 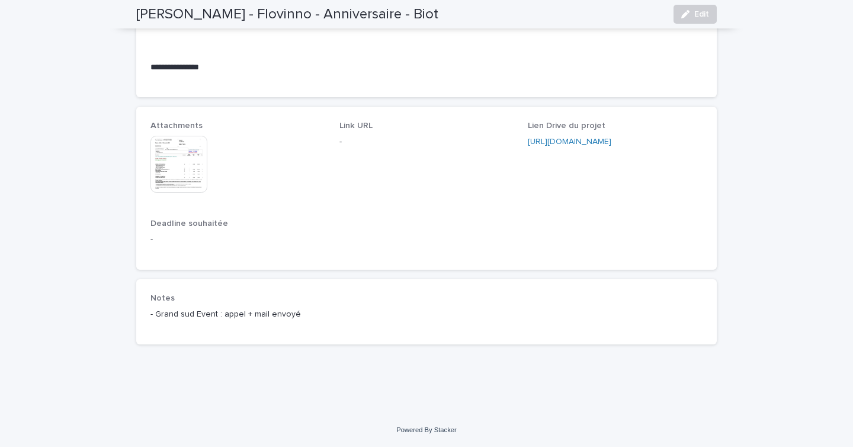 What do you see at coordinates (695, 14) in the screenshot?
I see `button: Edit` at bounding box center [695, 14].